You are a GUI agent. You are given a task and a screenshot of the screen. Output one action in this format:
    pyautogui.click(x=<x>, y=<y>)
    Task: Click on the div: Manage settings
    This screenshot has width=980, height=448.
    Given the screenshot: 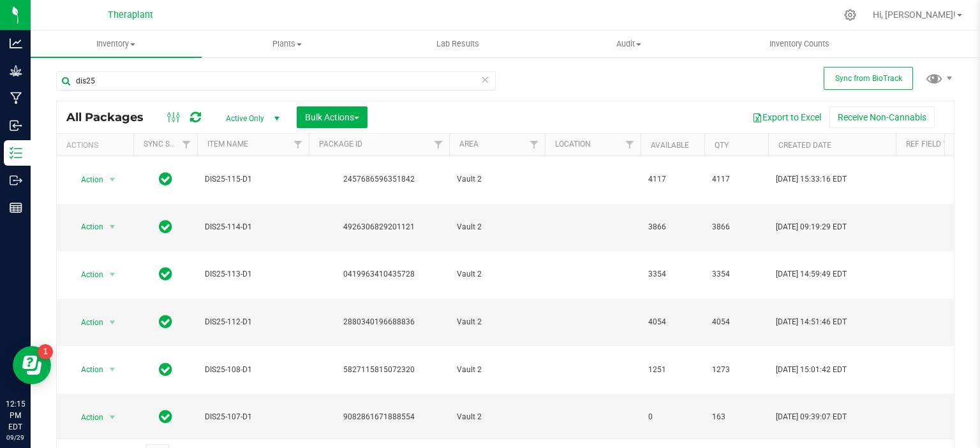 What is the action you would take?
    pyautogui.click(x=850, y=15)
    